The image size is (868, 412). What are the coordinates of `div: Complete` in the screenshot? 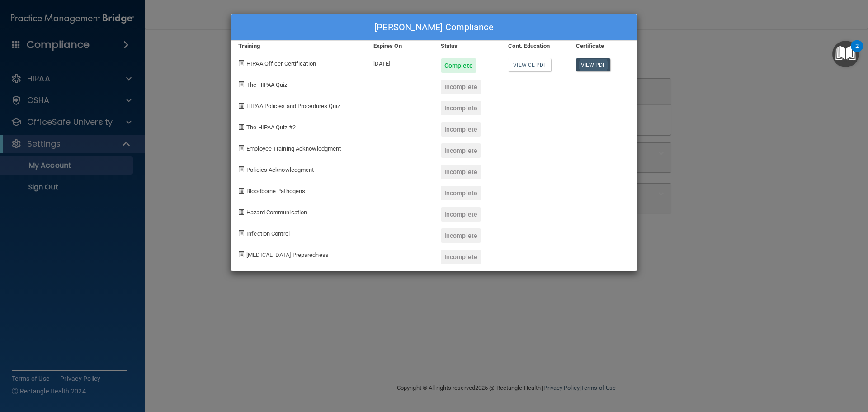 It's located at (458, 65).